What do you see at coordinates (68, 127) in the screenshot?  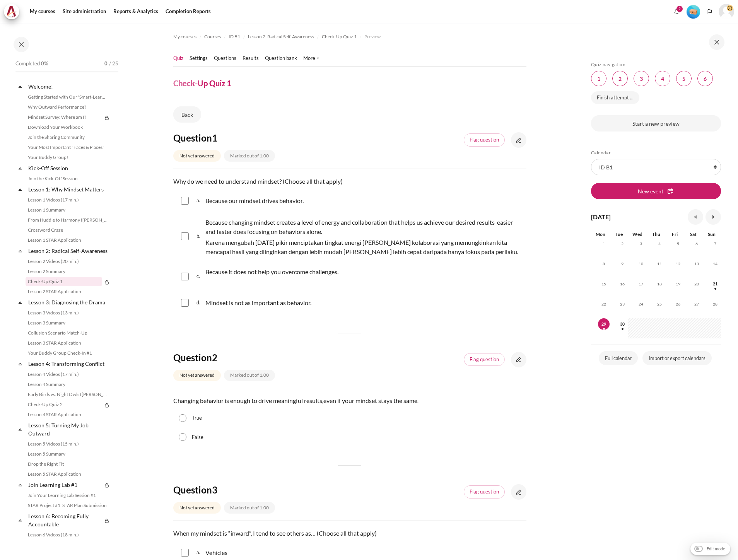 I see `a: Download Your Workbook` at bounding box center [68, 127].